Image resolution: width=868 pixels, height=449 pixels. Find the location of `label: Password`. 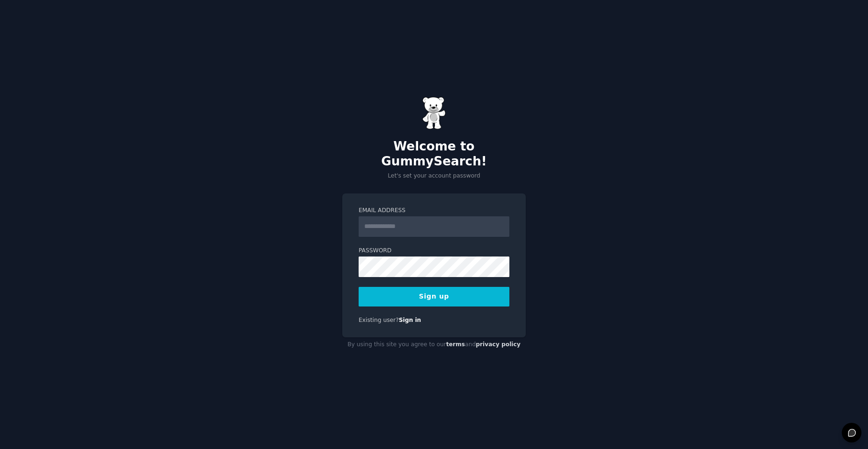

label: Password is located at coordinates (434, 251).